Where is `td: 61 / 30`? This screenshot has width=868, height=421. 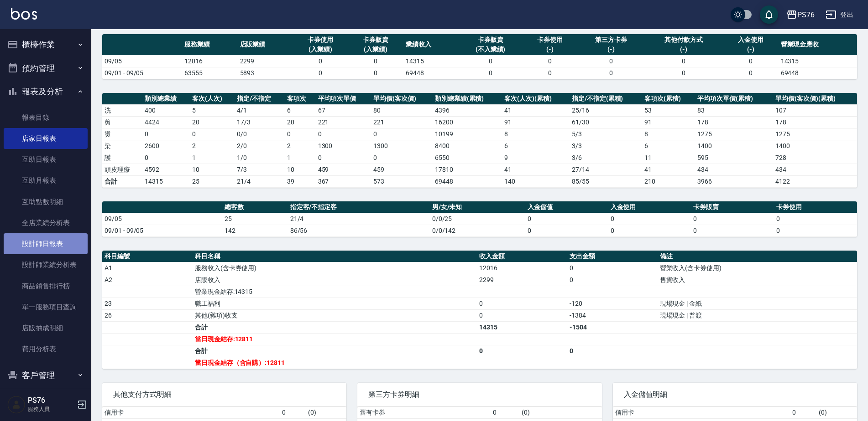
td: 61 / 30 is located at coordinates (606, 122).